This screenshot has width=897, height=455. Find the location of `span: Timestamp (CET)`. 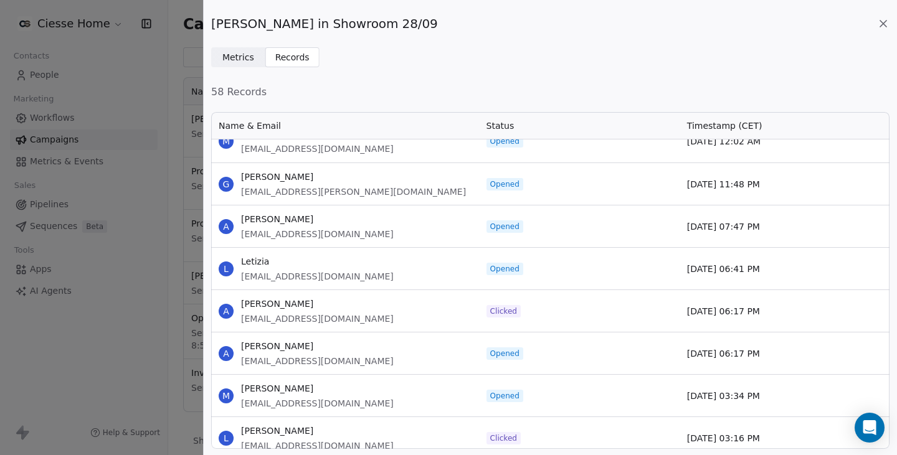

span: Timestamp (CET) is located at coordinates (724, 126).